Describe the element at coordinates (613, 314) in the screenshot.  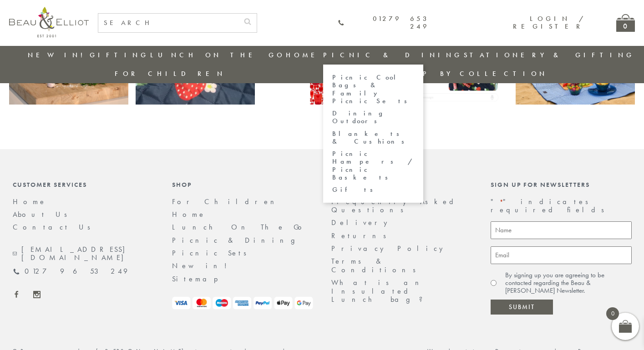
I see `span: 0` at that location.